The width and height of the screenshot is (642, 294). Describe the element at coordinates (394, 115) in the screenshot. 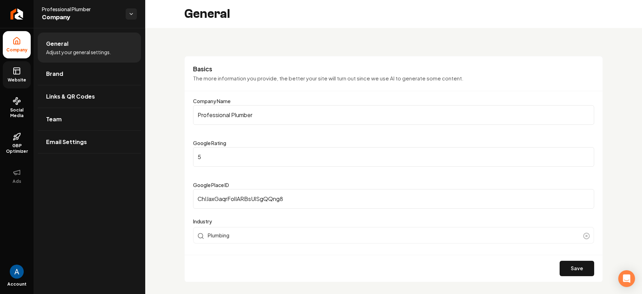

I see `input: Company Name` at that location.